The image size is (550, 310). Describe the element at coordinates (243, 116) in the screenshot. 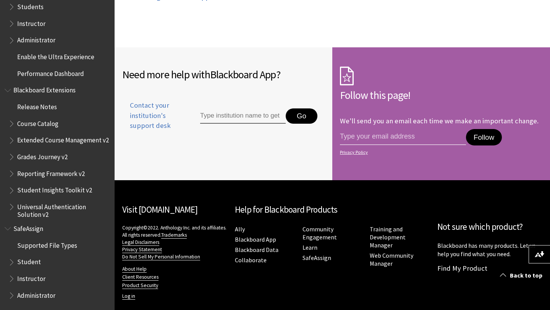

I see `input: Type institution name to get support` at that location.